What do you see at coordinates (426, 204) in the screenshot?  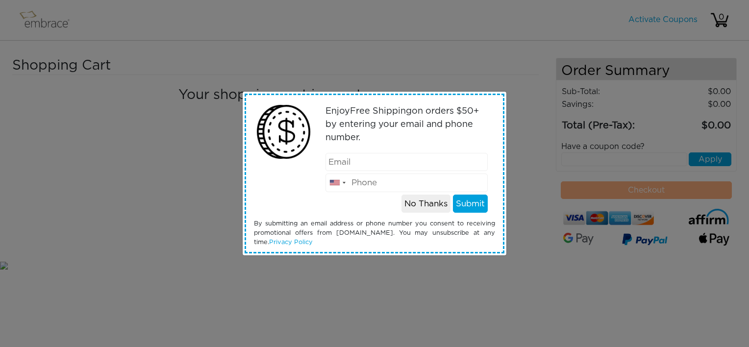 I see `button: No Thanks` at bounding box center [426, 204].